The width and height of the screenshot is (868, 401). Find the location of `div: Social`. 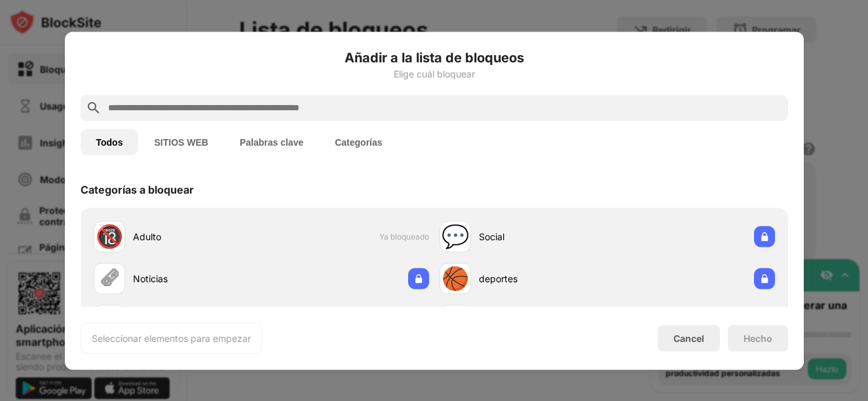

div: Social is located at coordinates (543, 236).